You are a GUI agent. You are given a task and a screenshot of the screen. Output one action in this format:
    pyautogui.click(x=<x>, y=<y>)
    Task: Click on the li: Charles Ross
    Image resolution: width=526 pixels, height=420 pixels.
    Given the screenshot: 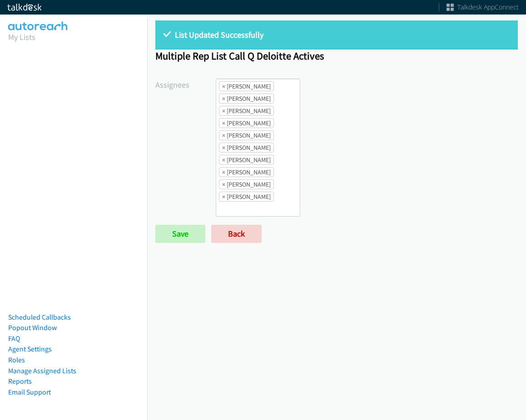 What is the action you would take?
    pyautogui.click(x=246, y=123)
    